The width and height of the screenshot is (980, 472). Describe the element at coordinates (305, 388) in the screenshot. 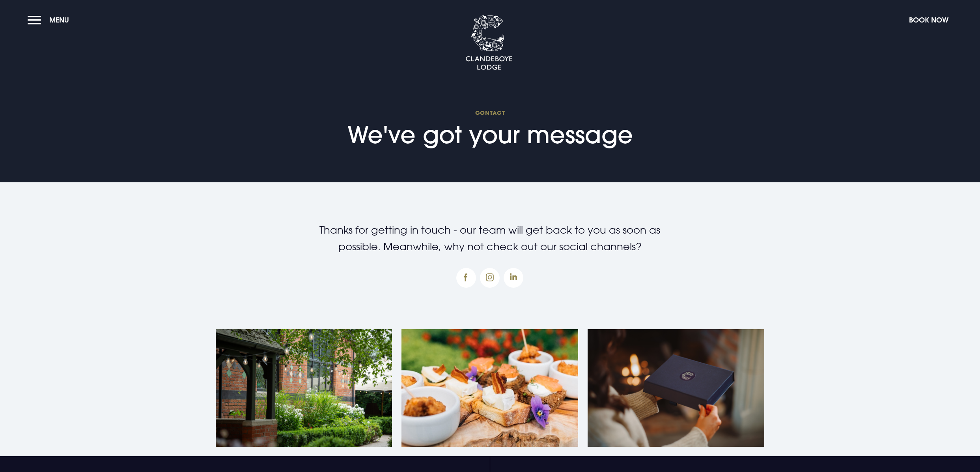

I see `img: Hotel Gardens Northern Ireland` at that location.